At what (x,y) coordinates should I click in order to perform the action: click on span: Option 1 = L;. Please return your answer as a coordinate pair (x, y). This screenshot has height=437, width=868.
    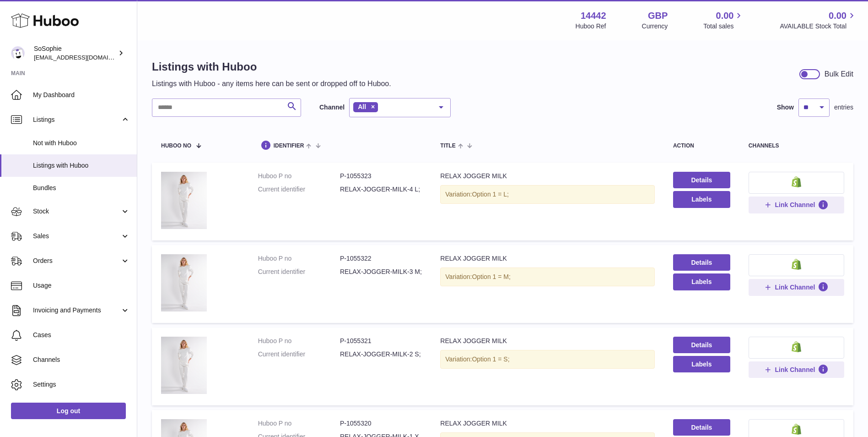
    Looking at the image, I should click on (491, 194).